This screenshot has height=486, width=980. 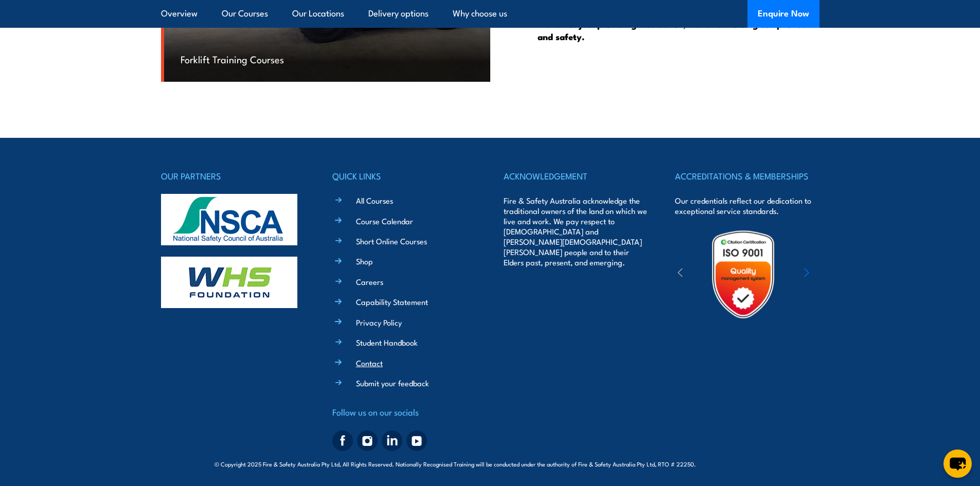 What do you see at coordinates (378, 322) in the screenshot?
I see `a: Privacy Policy` at bounding box center [378, 322].